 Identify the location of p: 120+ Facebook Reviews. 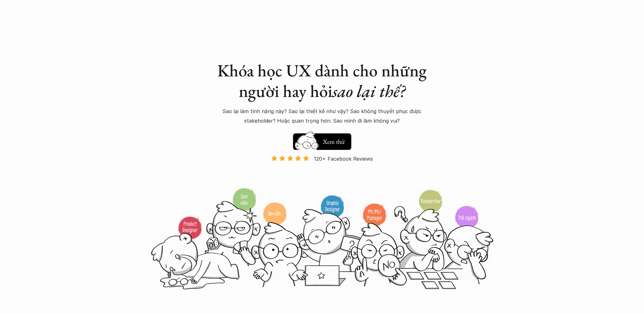
(344, 159).